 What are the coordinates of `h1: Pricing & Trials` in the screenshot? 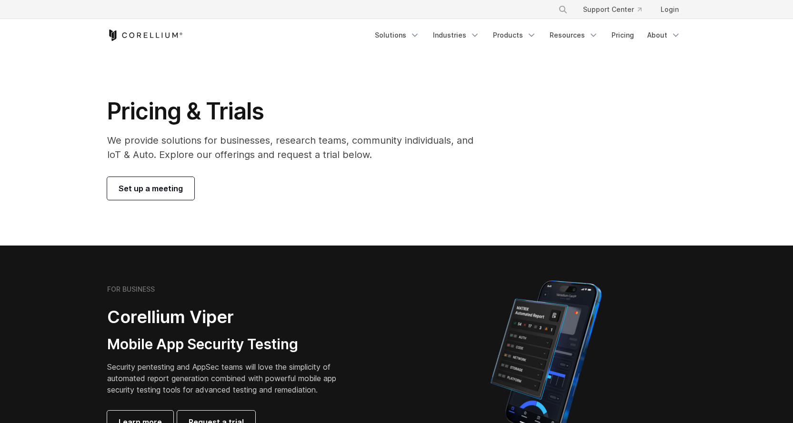 It's located at (297, 111).